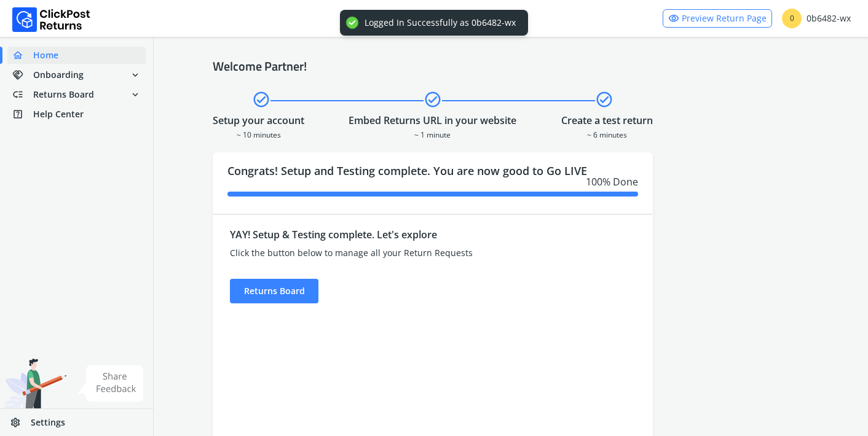  What do you see at coordinates (607, 121) in the screenshot?
I see `div: Create a test return` at bounding box center [607, 121].